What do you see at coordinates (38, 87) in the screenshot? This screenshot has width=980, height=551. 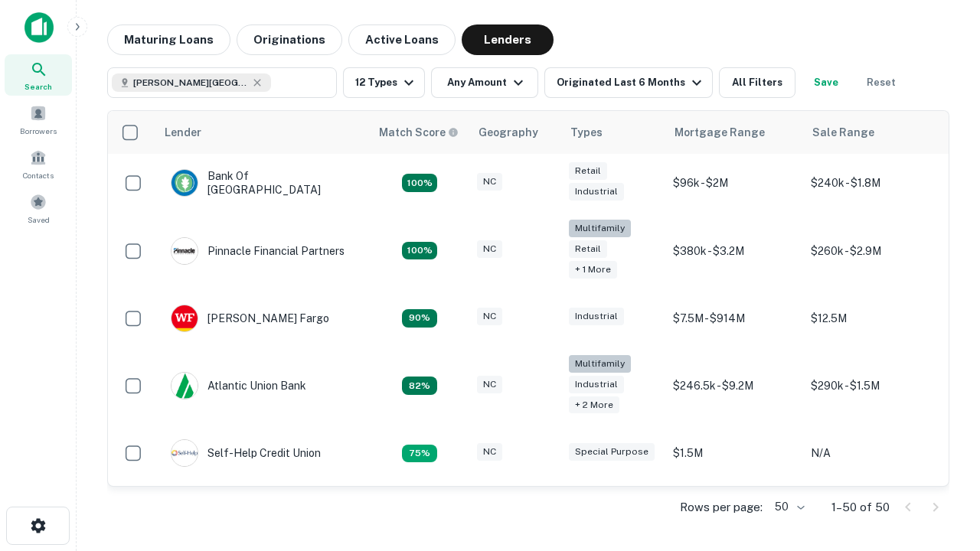 I see `span: Search` at bounding box center [38, 87].